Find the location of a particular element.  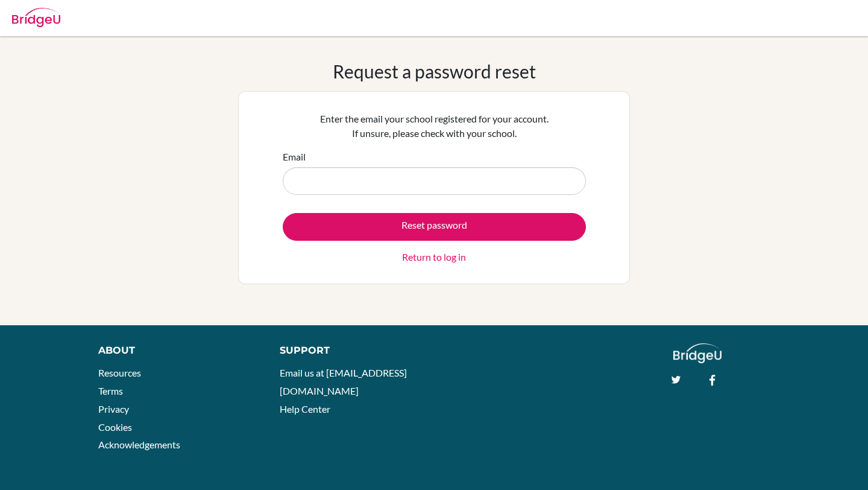

div: About is located at coordinates (176, 350).